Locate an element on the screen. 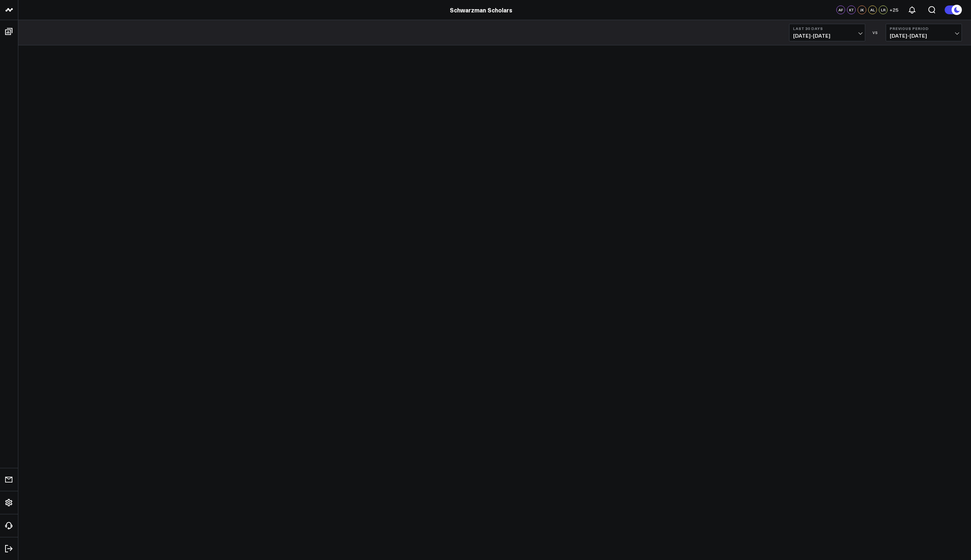  div: AL is located at coordinates (873, 10).